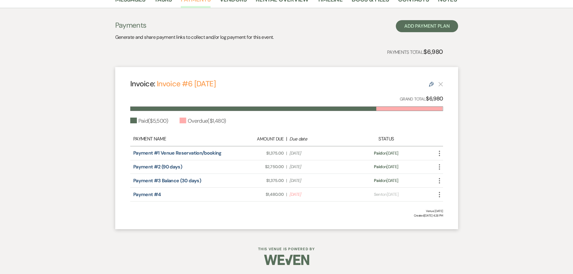  What do you see at coordinates (378, 194) in the screenshot?
I see `span: Sent` at bounding box center [378, 194].